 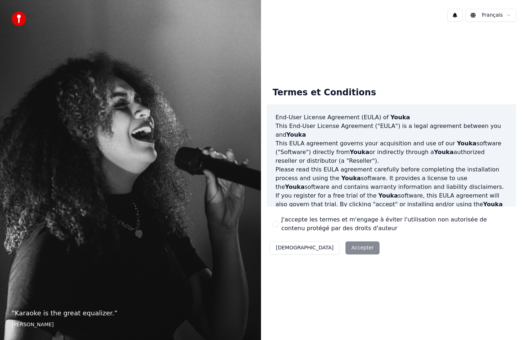 I want to click on p: “ Karaoke is the great equalizer. ”, so click(x=131, y=313).